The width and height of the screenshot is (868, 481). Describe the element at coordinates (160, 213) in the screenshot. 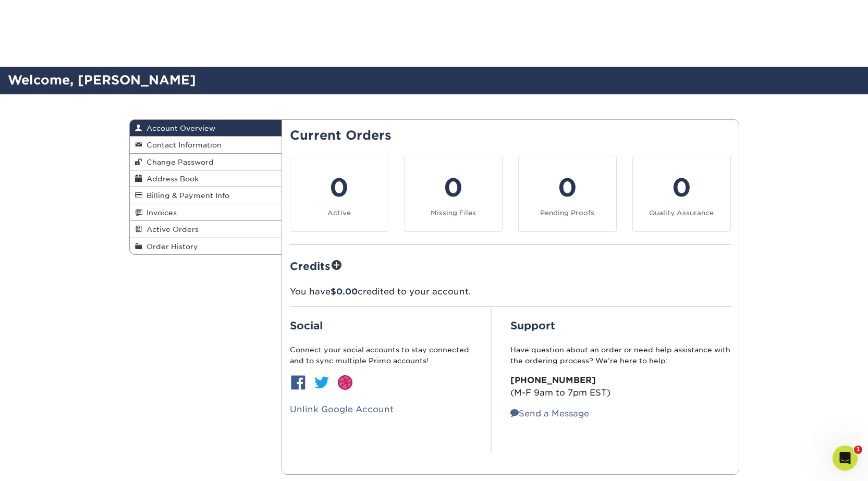

I see `span: Invoices` at that location.